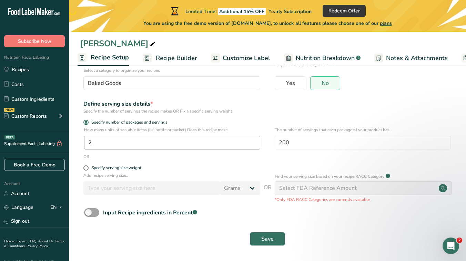  Describe the element at coordinates (325, 83) in the screenshot. I see `span: No` at that location.